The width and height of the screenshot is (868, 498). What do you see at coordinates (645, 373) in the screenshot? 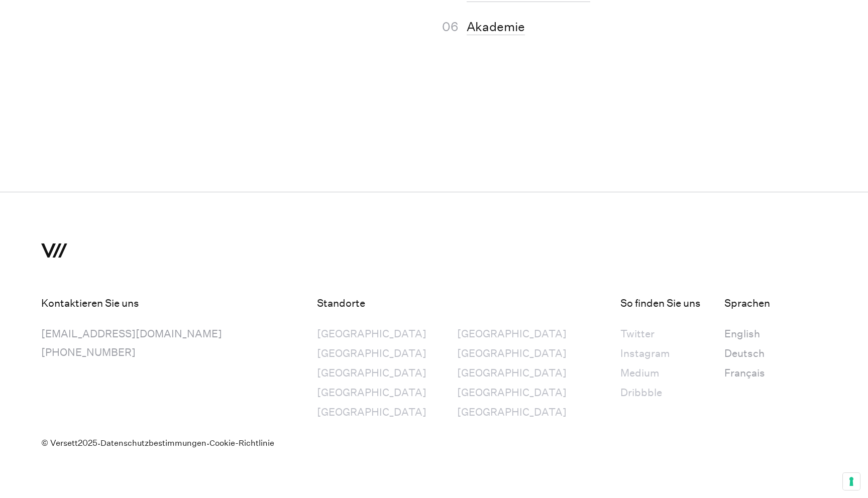
I see `div: Medium` at bounding box center [645, 373].